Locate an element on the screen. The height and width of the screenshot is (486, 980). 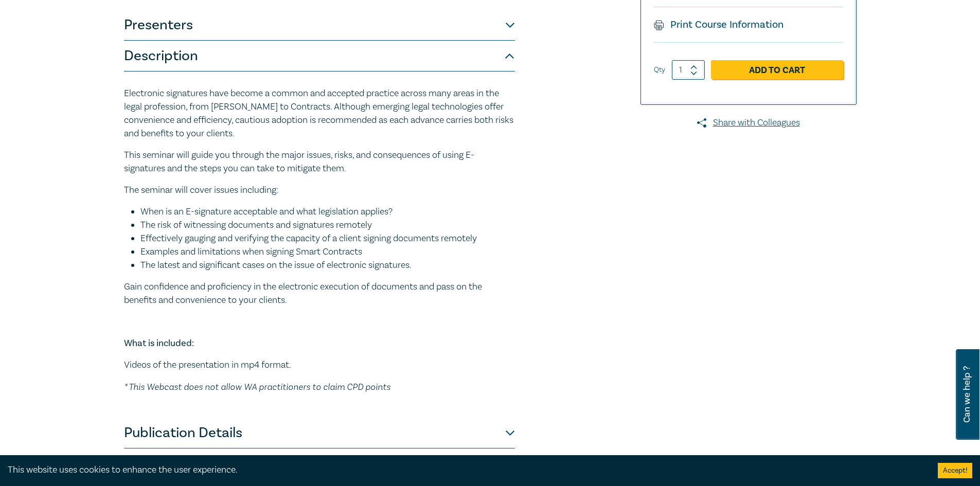
li: The risk of witnessing documents and signatures remotely is located at coordinates (328, 225).